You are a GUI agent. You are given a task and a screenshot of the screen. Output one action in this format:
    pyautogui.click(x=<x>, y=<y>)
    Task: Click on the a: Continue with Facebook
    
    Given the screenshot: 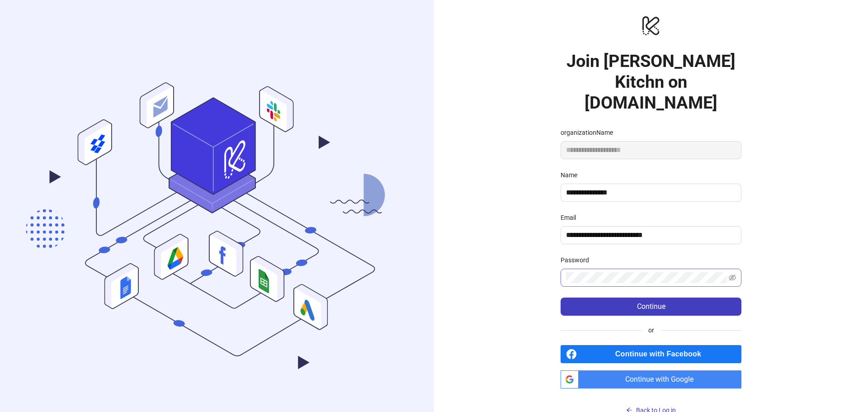 What is the action you would take?
    pyautogui.click(x=651, y=355)
    